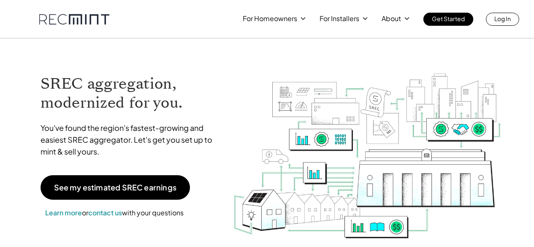 This screenshot has width=534, height=247. I want to click on a: Log In, so click(503, 19).